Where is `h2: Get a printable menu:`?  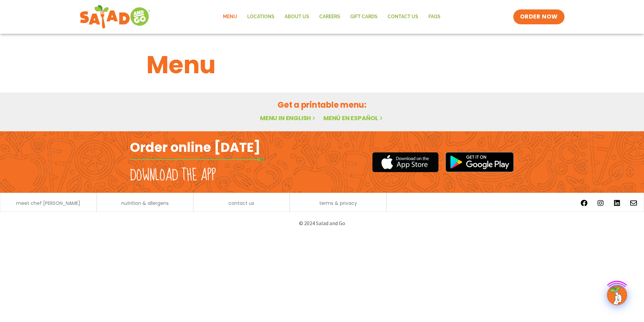 h2: Get a printable menu: is located at coordinates (322, 105).